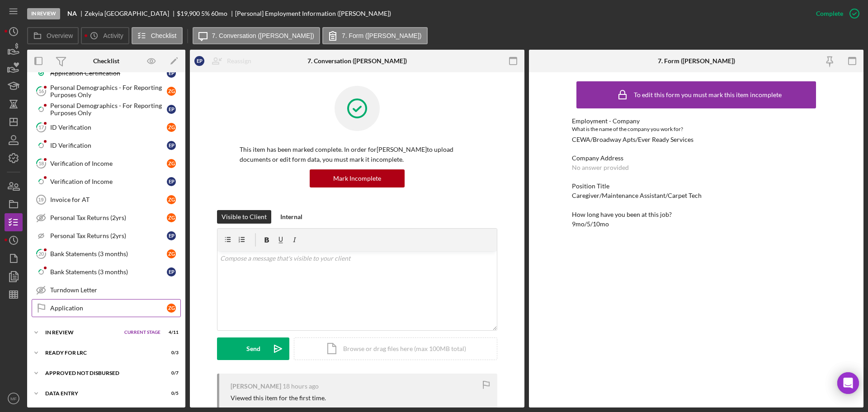  I want to click on a: 18Verification of IncomeZG, so click(106, 164).